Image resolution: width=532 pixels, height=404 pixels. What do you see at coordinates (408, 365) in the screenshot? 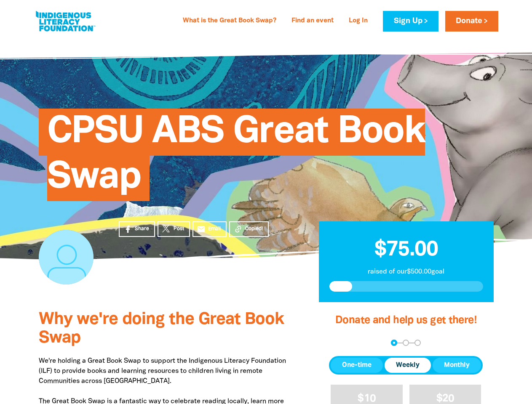
I see `button: Weekly` at bounding box center [408, 365].